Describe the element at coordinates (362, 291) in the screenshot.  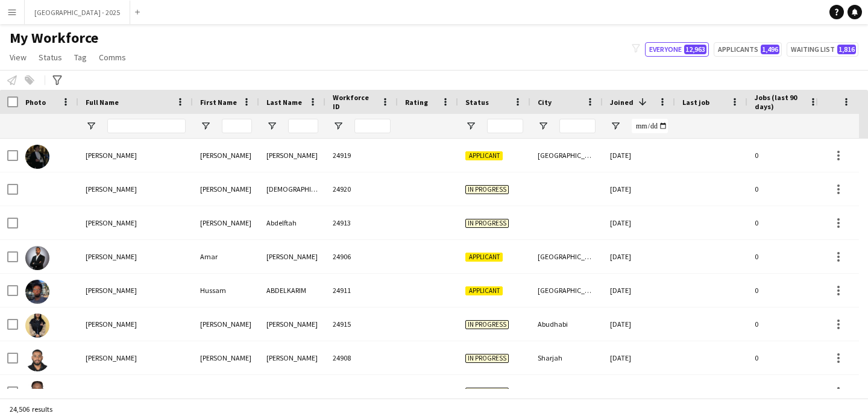
I see `div: 24911` at that location.